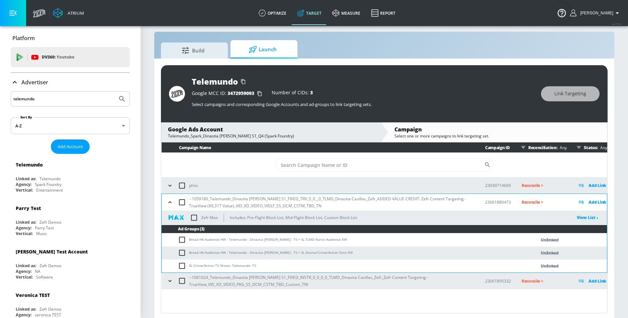  Describe the element at coordinates (35, 82) in the screenshot. I see `p: Advertiser` at that location.